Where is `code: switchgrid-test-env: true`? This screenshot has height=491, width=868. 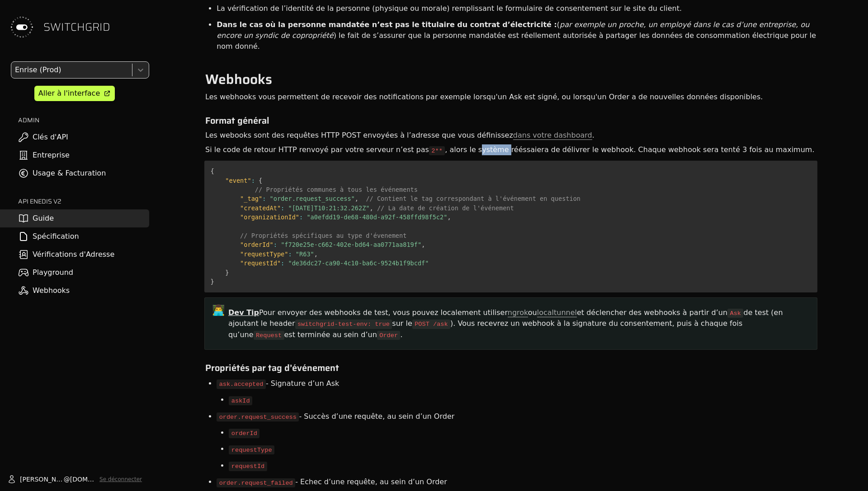
code: switchgrid-test-env: true is located at coordinates (343, 324).